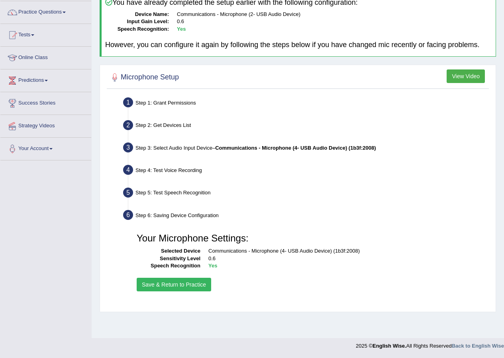 This screenshot has height=358, width=504. Describe the element at coordinates (306, 171) in the screenshot. I see `div: Step 4: Test Voice Recording` at that location.